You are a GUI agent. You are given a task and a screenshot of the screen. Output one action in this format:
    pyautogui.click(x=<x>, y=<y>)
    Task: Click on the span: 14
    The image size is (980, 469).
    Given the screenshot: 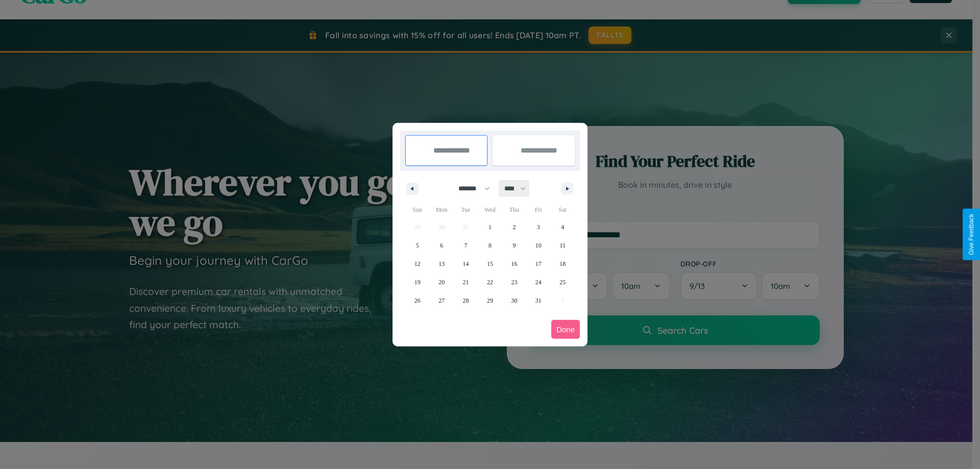 What is the action you would take?
    pyautogui.click(x=466, y=263)
    